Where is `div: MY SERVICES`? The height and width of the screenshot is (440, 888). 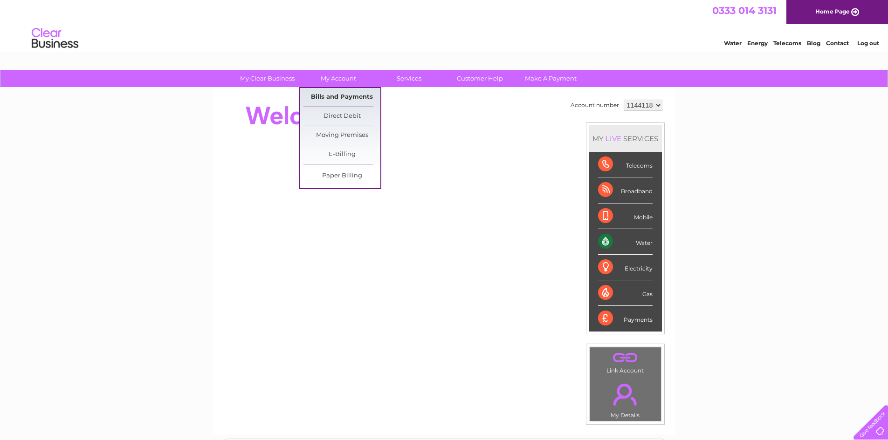 div: MY SERVICES is located at coordinates (625, 138).